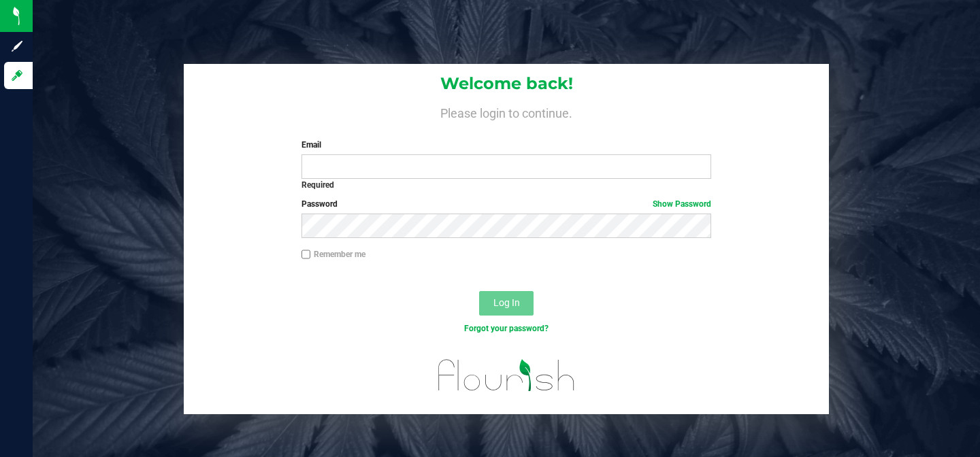 Image resolution: width=980 pixels, height=457 pixels. I want to click on a: Show Password, so click(682, 204).